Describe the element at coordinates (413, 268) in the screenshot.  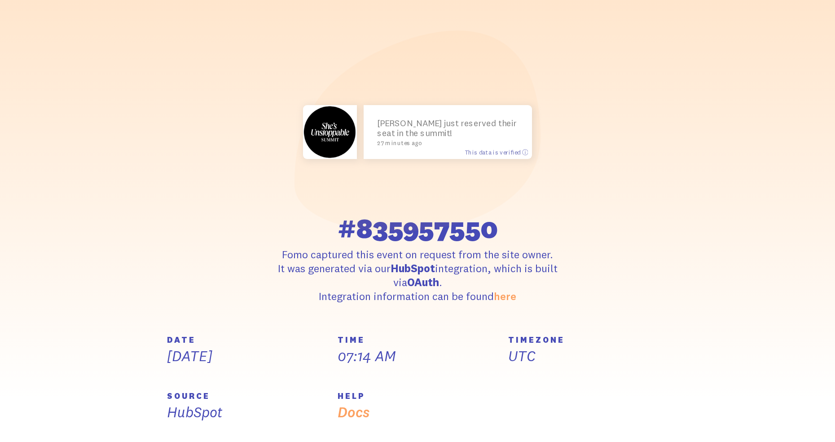
I see `strong: HubSpot` at that location.